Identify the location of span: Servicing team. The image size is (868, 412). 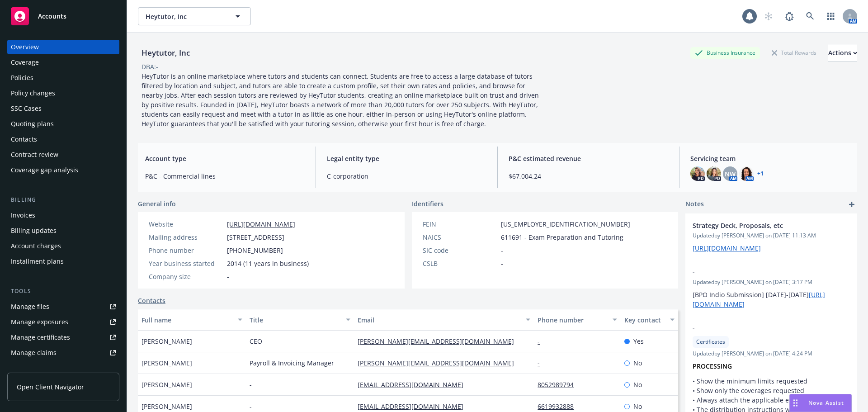
(770, 158).